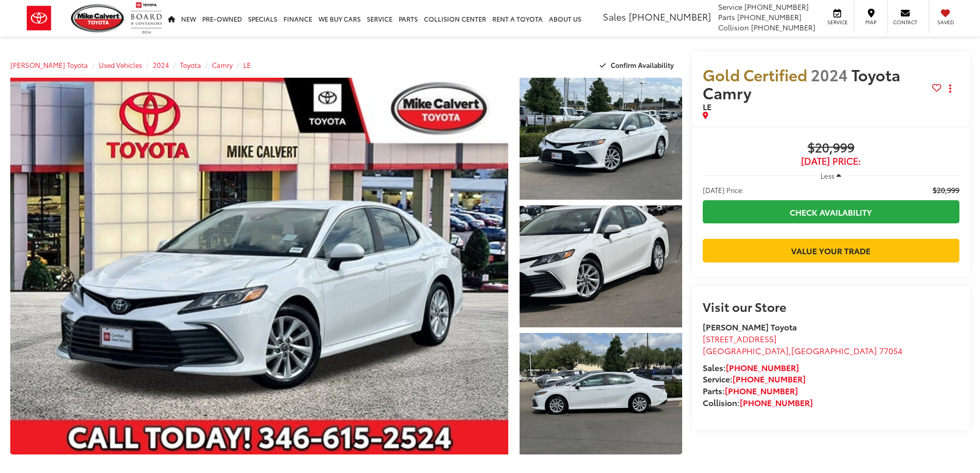 The image size is (980, 473). I want to click on img: Mike Calvert Toyota, so click(99, 18).